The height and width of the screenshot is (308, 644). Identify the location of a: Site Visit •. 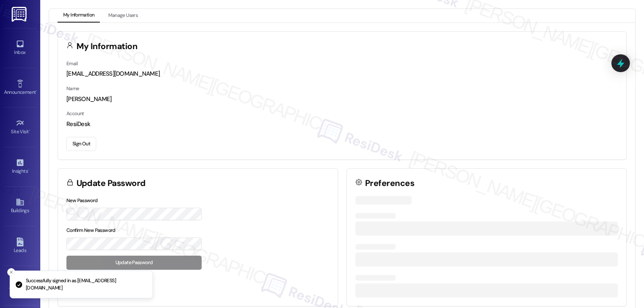
(20, 127).